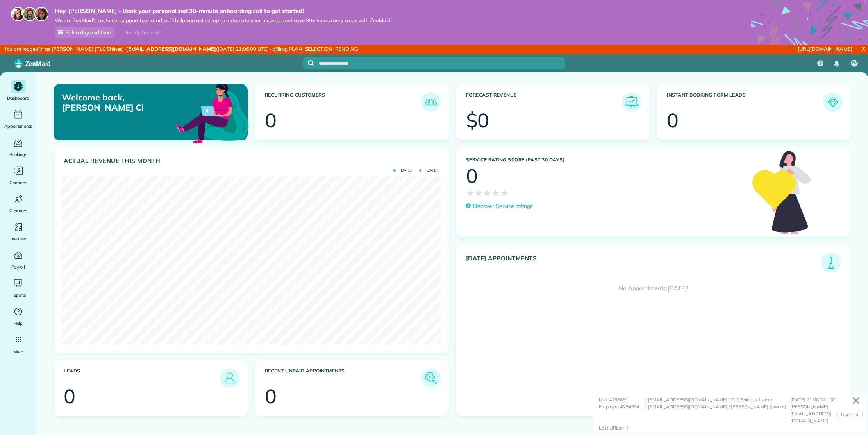  What do you see at coordinates (610, 428) in the screenshot?
I see `div: Last URLs` at bounding box center [610, 428].